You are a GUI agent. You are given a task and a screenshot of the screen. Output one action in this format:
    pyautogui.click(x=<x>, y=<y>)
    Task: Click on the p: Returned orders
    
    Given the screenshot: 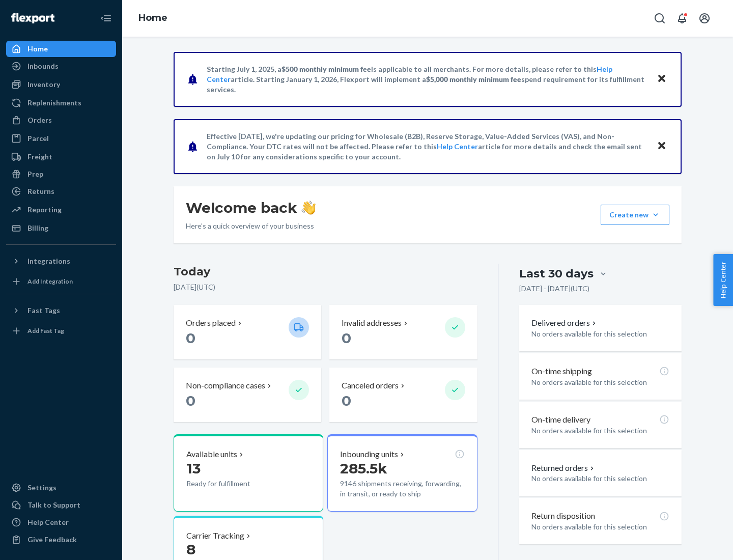 What is the action you would take?
    pyautogui.click(x=563, y=467)
    